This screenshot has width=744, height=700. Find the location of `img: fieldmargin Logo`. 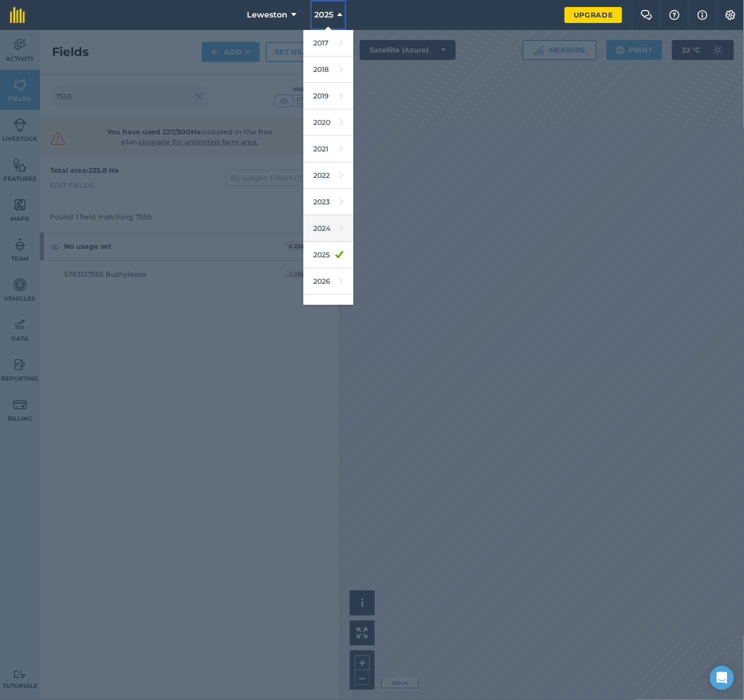

img: fieldmargin Logo is located at coordinates (18, 15).